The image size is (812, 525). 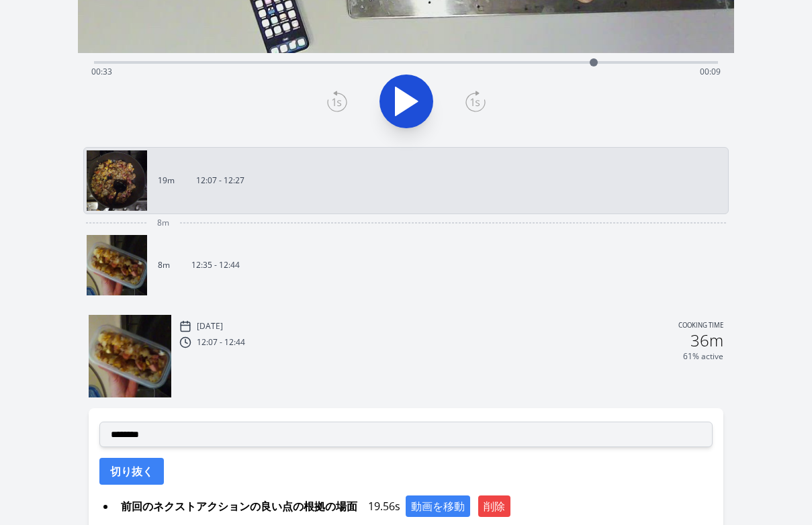 What do you see at coordinates (163, 223) in the screenshot?
I see `span: 8m` at bounding box center [163, 223].